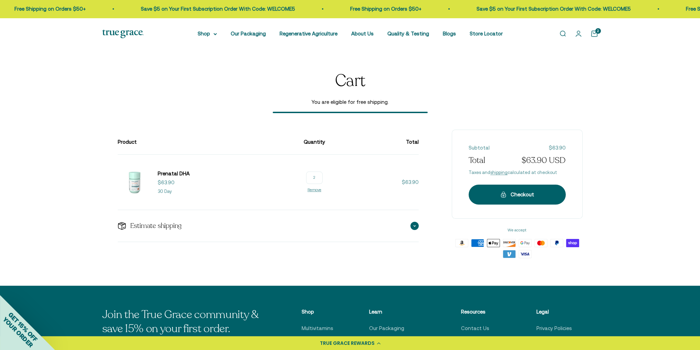 Image resolution: width=700 pixels, height=350 pixels. I want to click on button: Checkout, so click(517, 195).